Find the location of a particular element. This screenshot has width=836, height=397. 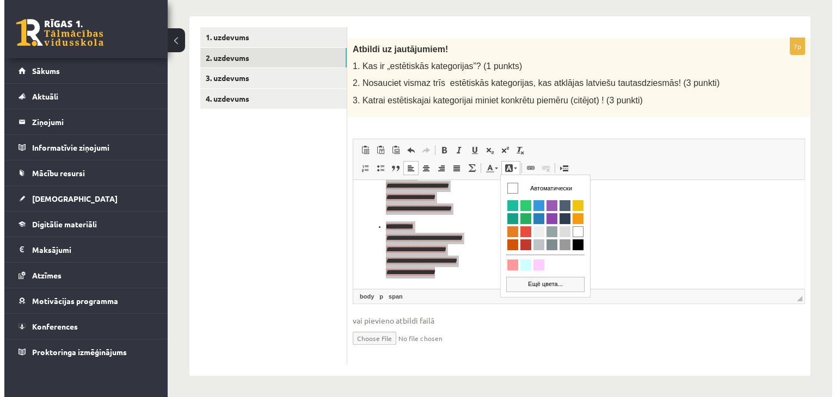

a: Digitālie materiāli is located at coordinates (82, 224).